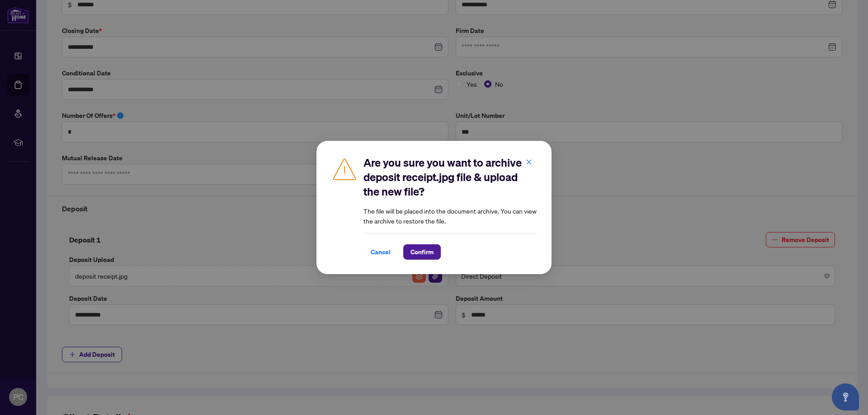 This screenshot has height=415, width=868. Describe the element at coordinates (422, 252) in the screenshot. I see `button: Confirm` at that location.